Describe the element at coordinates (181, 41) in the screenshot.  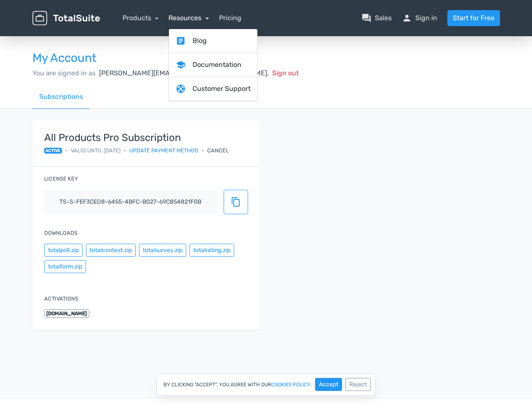
I see `span: article` at that location.